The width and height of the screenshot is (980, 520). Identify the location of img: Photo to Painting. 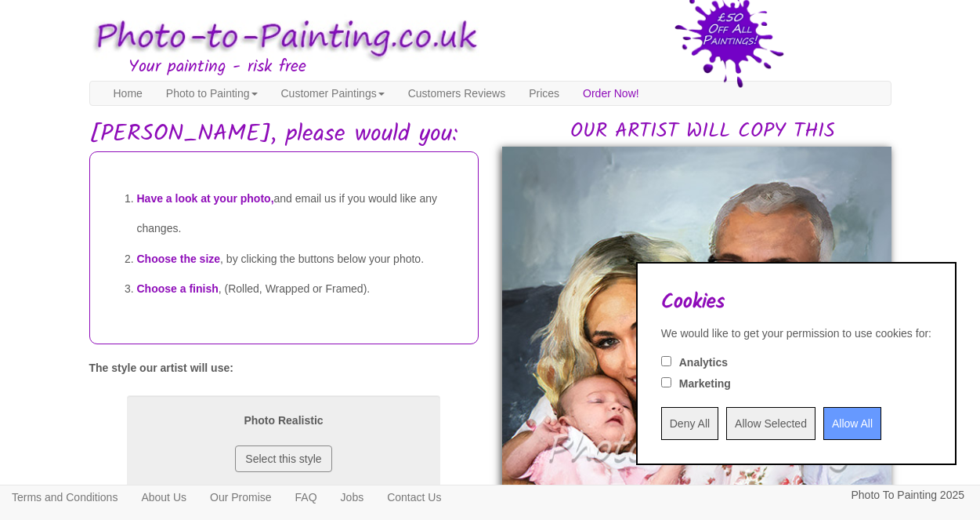
(282, 37).